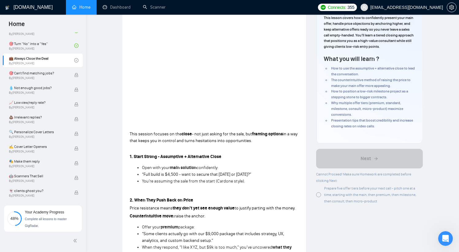  Describe the element at coordinates (38, 73) in the screenshot. I see `span: 🎯 Can't find matching jobs?` at that location.